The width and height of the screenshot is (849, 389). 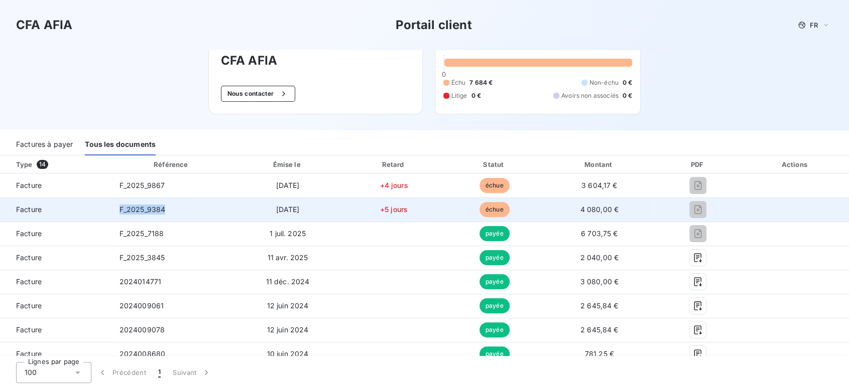 What do you see at coordinates (141, 282) in the screenshot?
I see `span: 2024014771` at bounding box center [141, 282].